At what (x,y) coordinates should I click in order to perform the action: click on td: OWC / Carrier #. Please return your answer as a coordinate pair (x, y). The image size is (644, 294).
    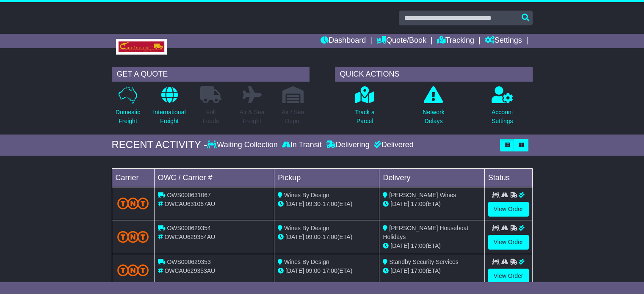
    Looking at the image, I should click on (214, 177).